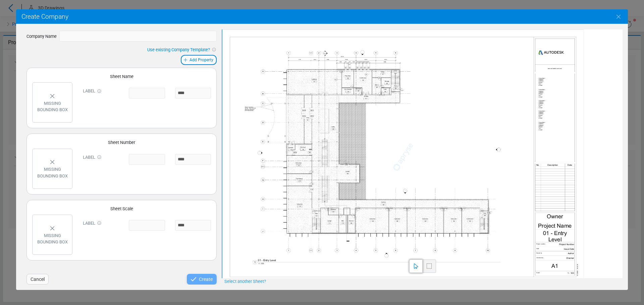 The width and height of the screenshot is (644, 305). I want to click on span: Add Property, so click(201, 60).